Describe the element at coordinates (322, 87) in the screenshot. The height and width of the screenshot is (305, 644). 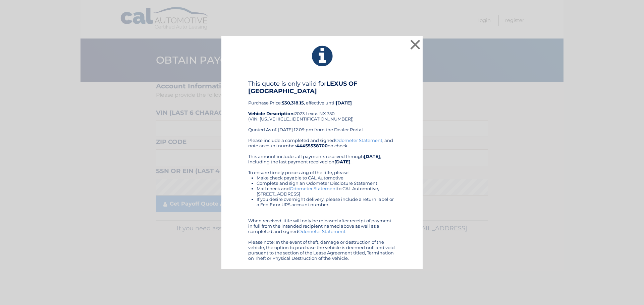
I see `h4: This quote is only valid for` at that location.